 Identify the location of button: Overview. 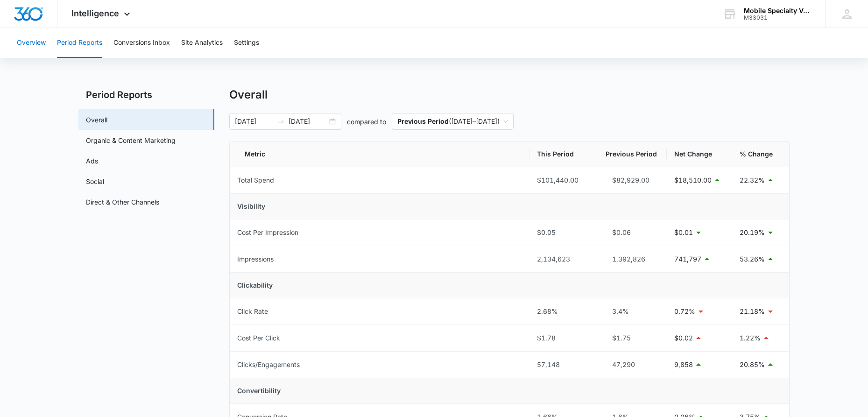
(31, 43).